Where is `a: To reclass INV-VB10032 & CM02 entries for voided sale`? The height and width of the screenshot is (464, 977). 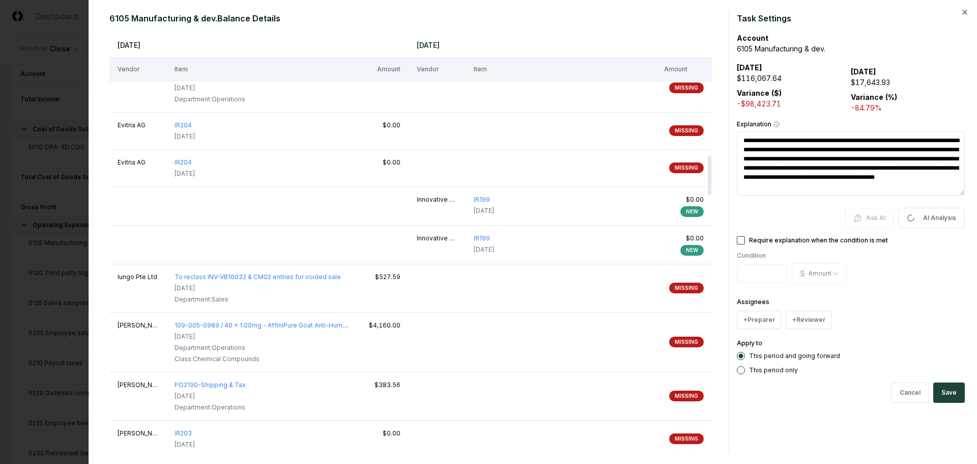
a: To reclass INV-VB10032 & CM02 entries for voided sale is located at coordinates (257, 276).